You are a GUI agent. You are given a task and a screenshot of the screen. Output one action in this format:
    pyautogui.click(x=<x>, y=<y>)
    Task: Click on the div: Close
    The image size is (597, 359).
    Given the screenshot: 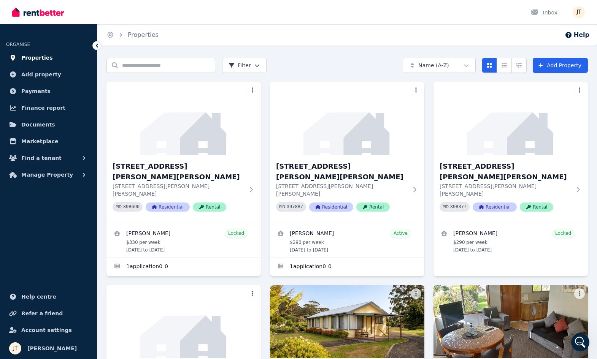 What is the action you would take?
    pyautogui.click(x=140, y=10)
    